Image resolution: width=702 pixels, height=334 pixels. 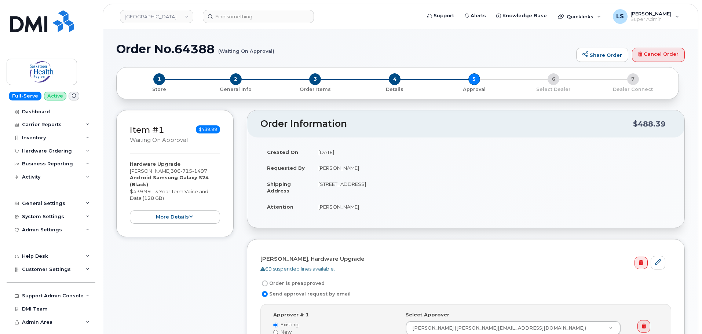 I want to click on span: 3, so click(x=315, y=79).